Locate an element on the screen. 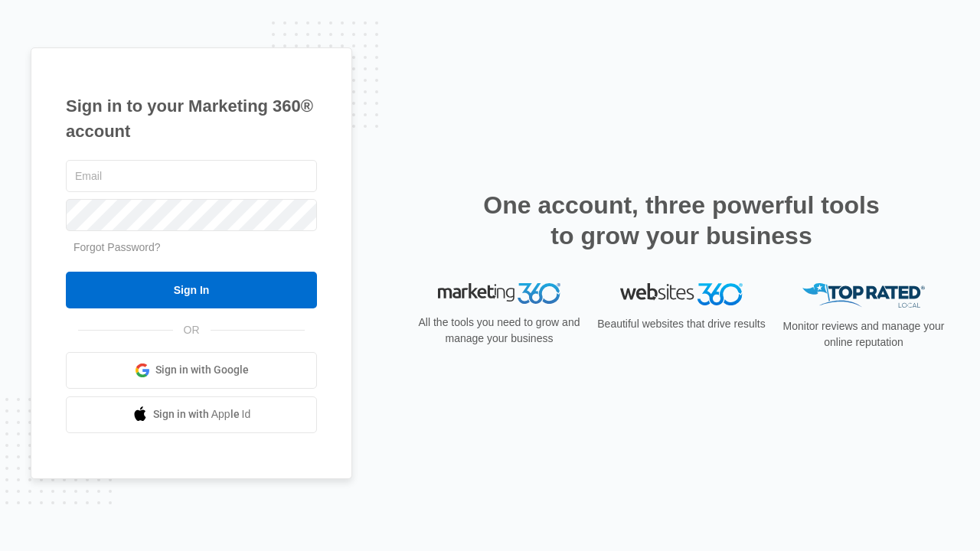  p: Monitor reviews and manage your online reputation is located at coordinates (864, 334).